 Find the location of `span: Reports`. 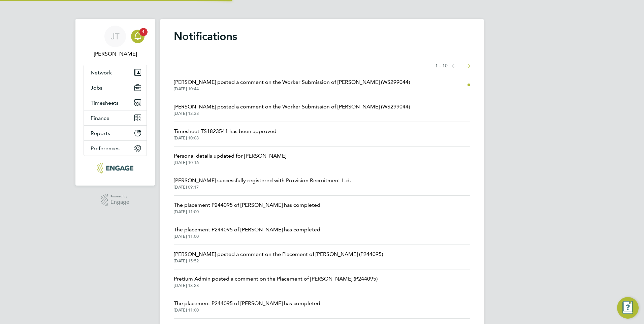

span: Reports is located at coordinates (101, 133).